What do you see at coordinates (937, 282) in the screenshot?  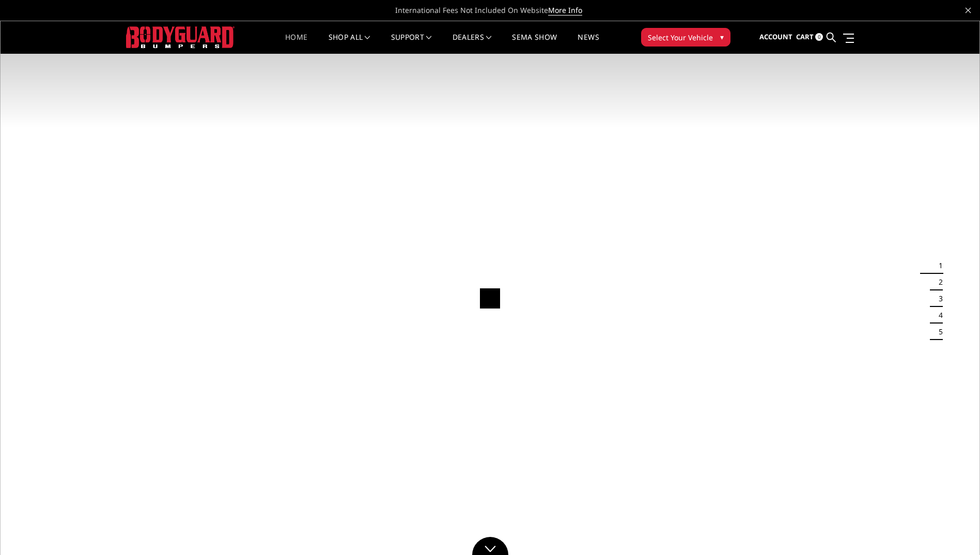 I see `button: 2 of 5` at bounding box center [937, 282].